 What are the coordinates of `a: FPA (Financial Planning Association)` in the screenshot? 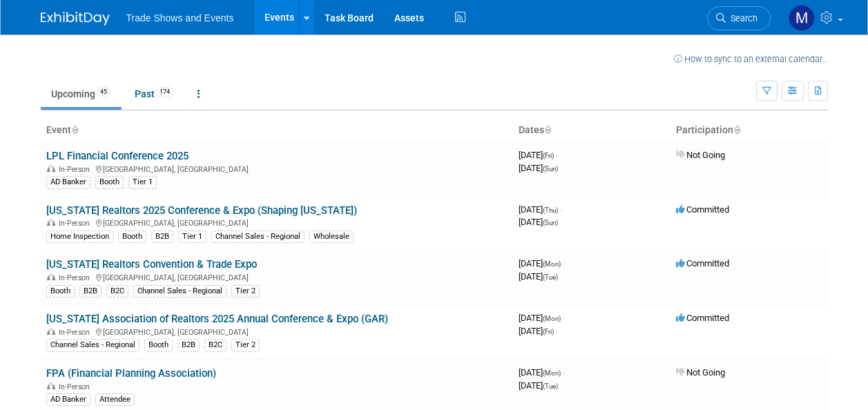 It's located at (131, 373).